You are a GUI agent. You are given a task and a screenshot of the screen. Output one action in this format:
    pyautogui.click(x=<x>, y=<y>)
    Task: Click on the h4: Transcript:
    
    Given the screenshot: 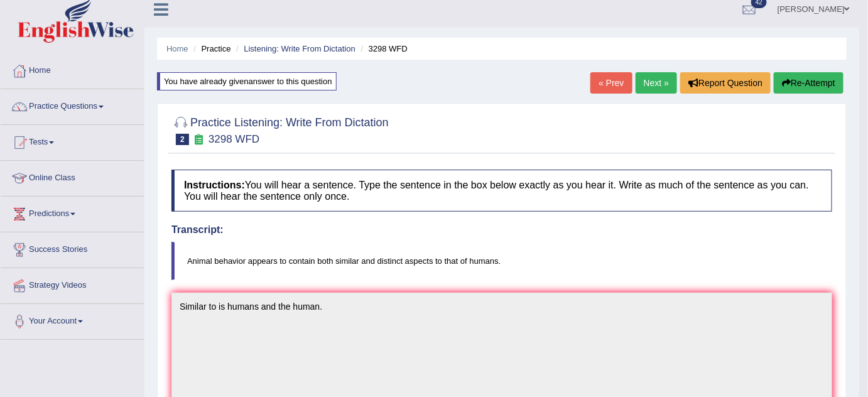 What is the action you would take?
    pyautogui.click(x=502, y=230)
    